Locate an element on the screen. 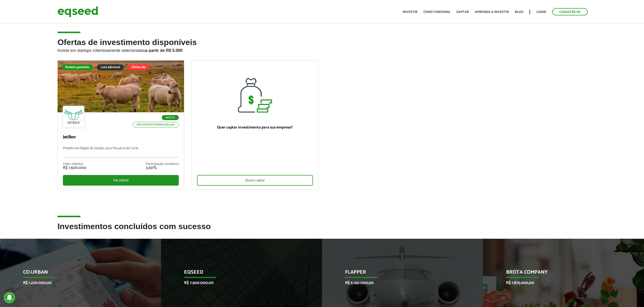 The image size is (644, 307). p: JetBov is located at coordinates (121, 137).